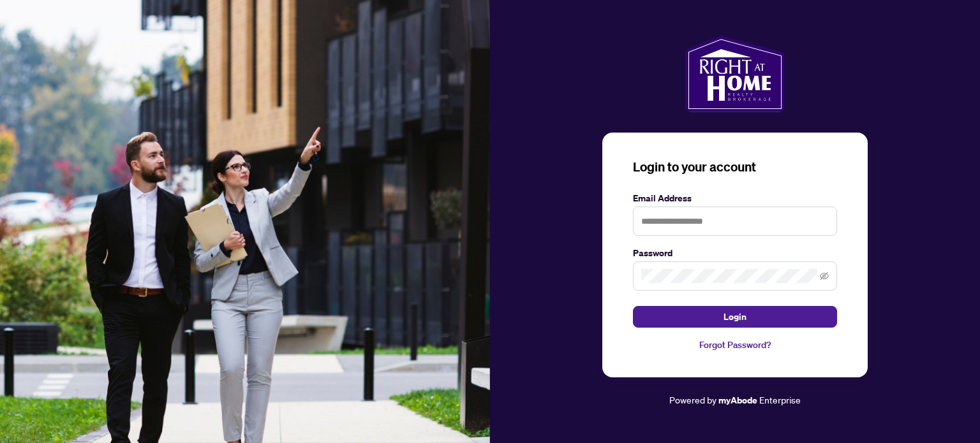  What do you see at coordinates (693, 400) in the screenshot?
I see `span: Powered by` at bounding box center [693, 400].